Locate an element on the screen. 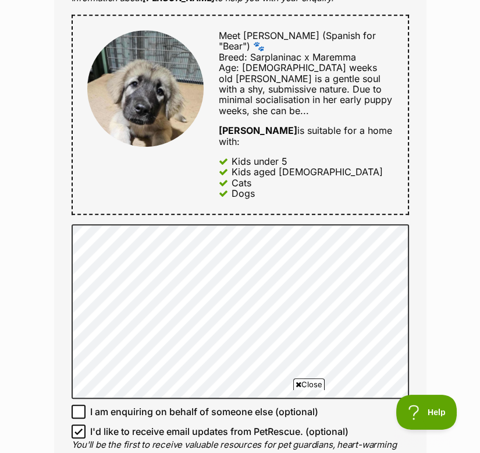  div: Dogs is located at coordinates (243, 193).